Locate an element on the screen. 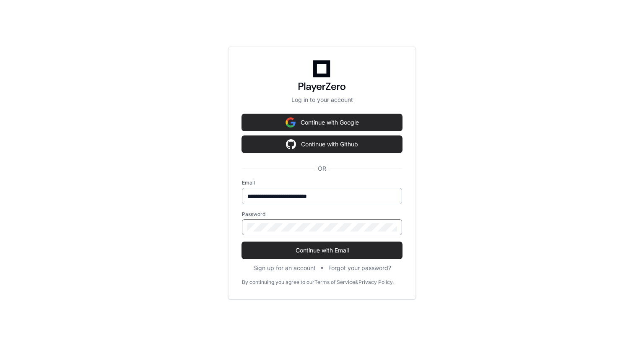  button: Continue with Google is located at coordinates (322, 123).